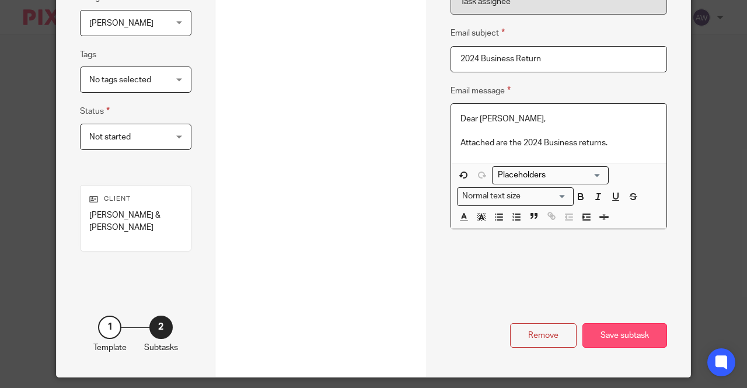 This screenshot has height=388, width=747. What do you see at coordinates (120, 80) in the screenshot?
I see `span: No tags selected` at bounding box center [120, 80].